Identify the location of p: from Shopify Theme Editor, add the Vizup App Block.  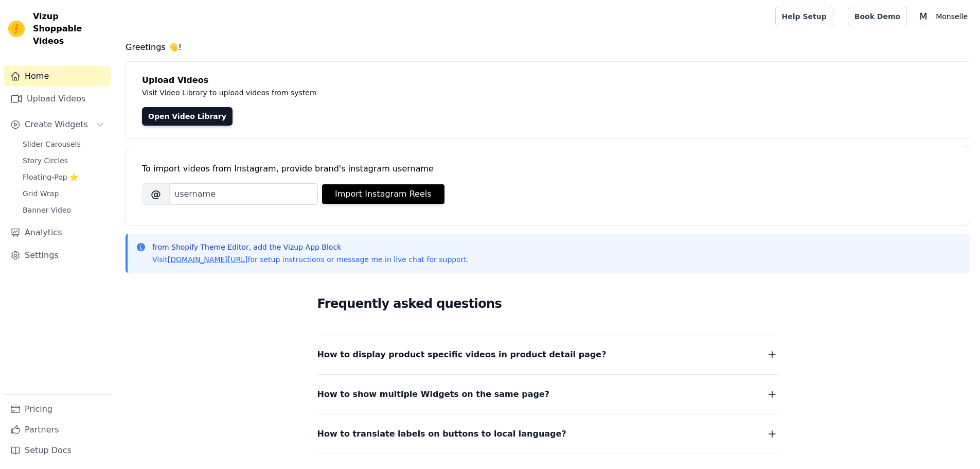
(310, 247).